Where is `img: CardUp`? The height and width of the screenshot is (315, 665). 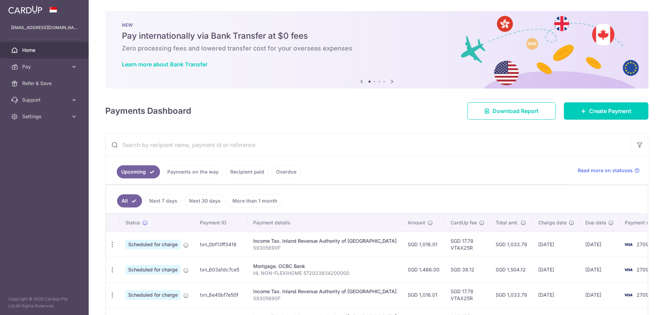 img: CardUp is located at coordinates (25, 10).